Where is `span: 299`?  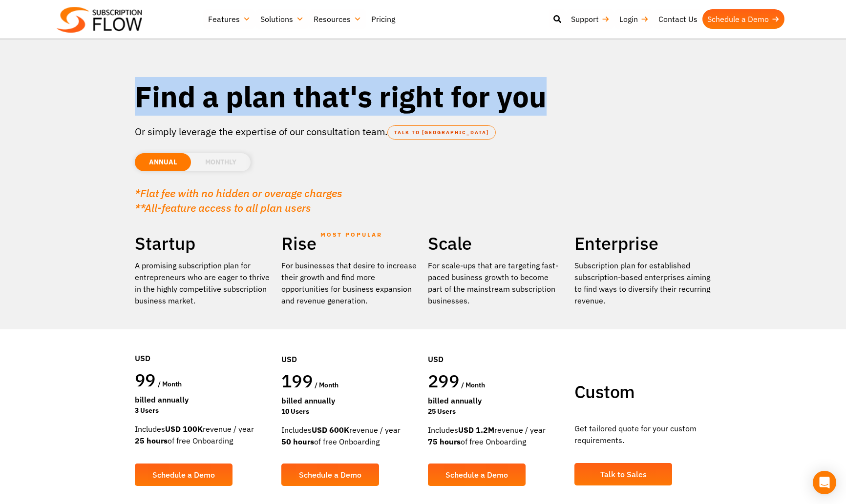
span: 299 is located at coordinates (443, 381).